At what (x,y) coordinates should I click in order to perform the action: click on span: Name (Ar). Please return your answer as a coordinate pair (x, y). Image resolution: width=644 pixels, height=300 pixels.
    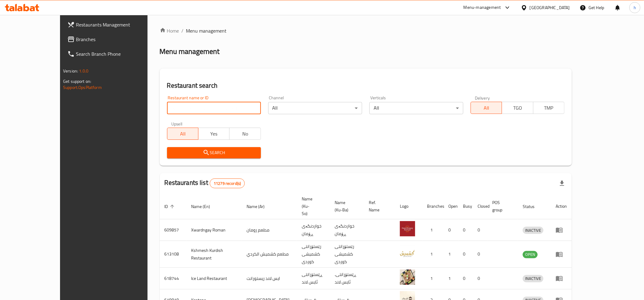
    Looking at the image, I should click on (260, 206).